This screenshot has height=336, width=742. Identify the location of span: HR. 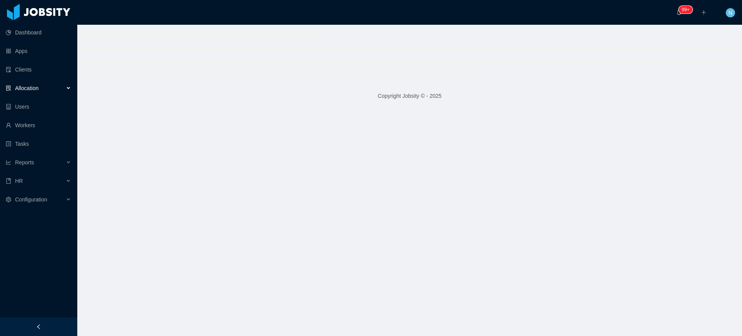
(19, 181).